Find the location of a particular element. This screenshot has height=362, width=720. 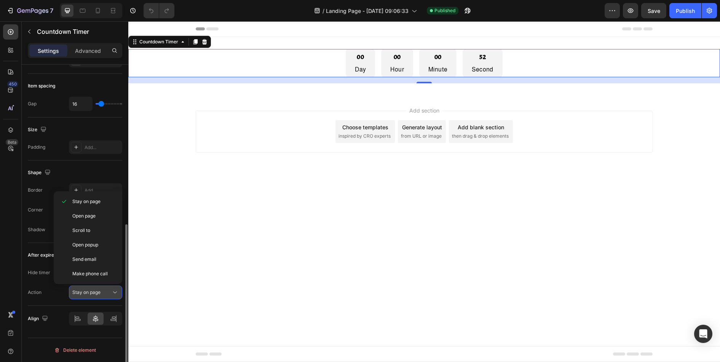

div: Shadow is located at coordinates (37, 230).